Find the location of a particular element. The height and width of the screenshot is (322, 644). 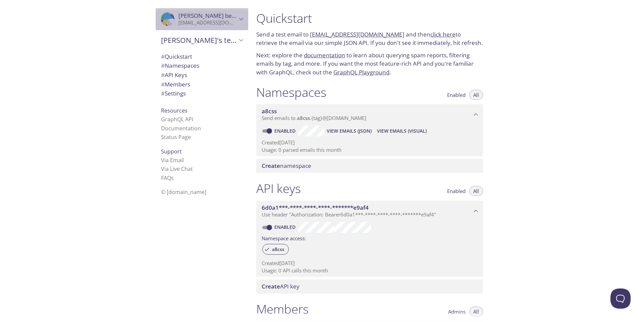

span: API Keys is located at coordinates (174, 75).